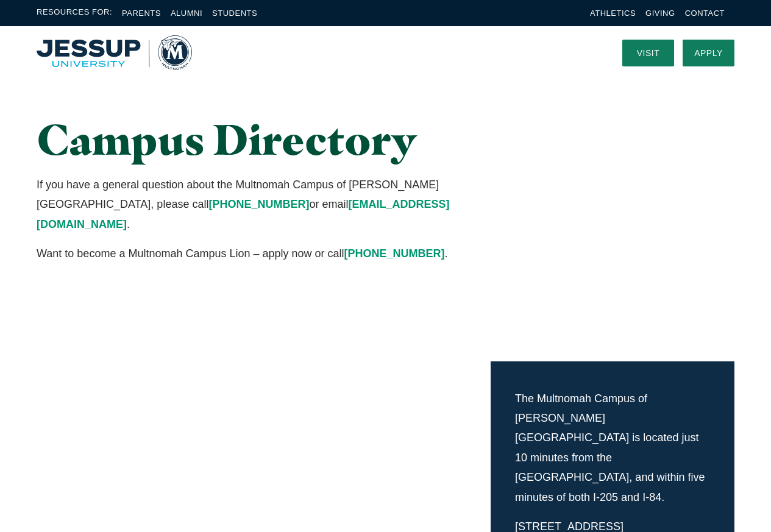 Image resolution: width=771 pixels, height=532 pixels. I want to click on a: Apply, so click(708, 53).